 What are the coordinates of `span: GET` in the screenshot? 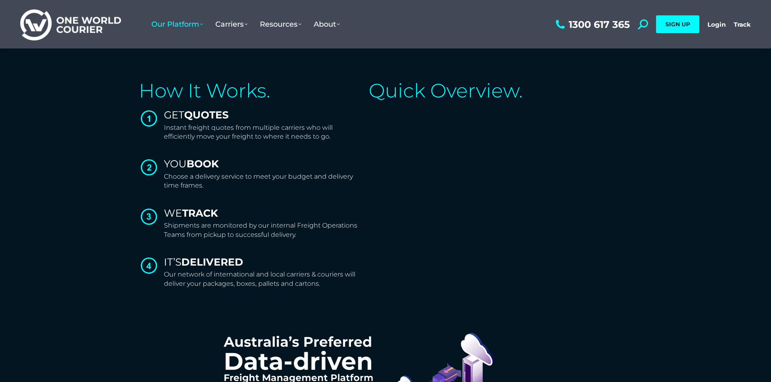 It's located at (196, 115).